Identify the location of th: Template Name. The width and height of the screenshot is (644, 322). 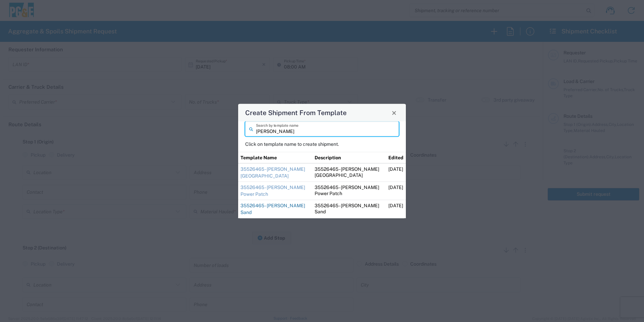
(275, 158).